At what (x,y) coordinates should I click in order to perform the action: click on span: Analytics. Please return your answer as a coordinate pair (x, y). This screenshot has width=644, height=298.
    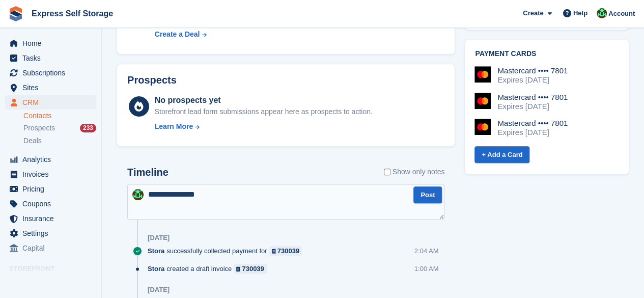
    Looking at the image, I should click on (53, 159).